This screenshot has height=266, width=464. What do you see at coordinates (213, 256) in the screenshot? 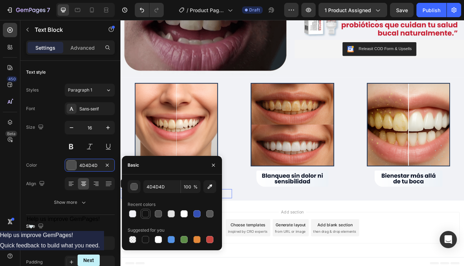
I see `div: Generate layout` at bounding box center [213, 256].